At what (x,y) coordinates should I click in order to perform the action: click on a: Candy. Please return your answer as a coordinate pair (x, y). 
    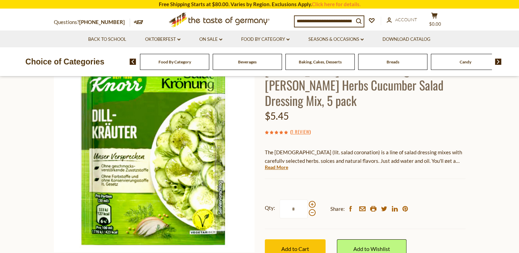
    Looking at the image, I should click on (466, 62).